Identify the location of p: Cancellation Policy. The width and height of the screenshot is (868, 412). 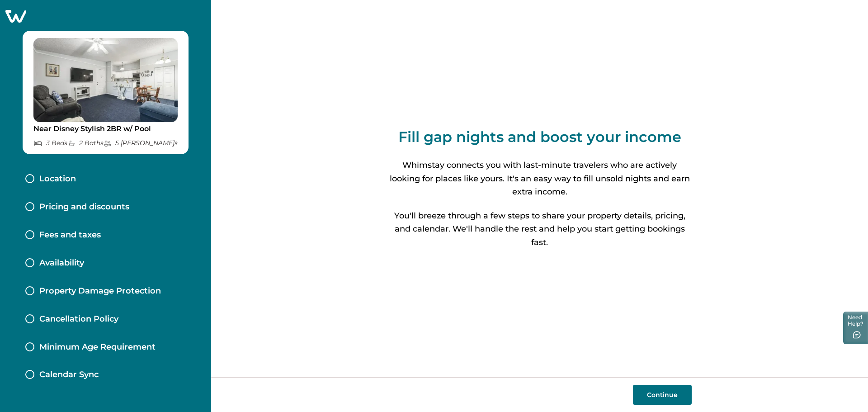
(79, 319).